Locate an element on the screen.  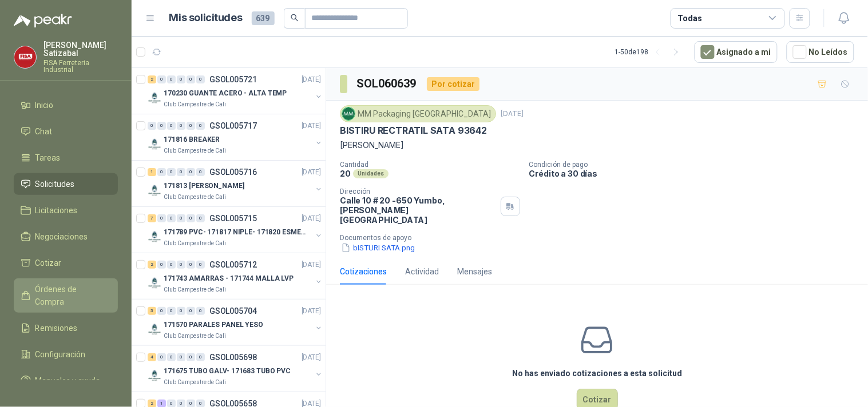
p: 171675 TUBO GALV- 171683 TUBO PVC is located at coordinates (227, 371).